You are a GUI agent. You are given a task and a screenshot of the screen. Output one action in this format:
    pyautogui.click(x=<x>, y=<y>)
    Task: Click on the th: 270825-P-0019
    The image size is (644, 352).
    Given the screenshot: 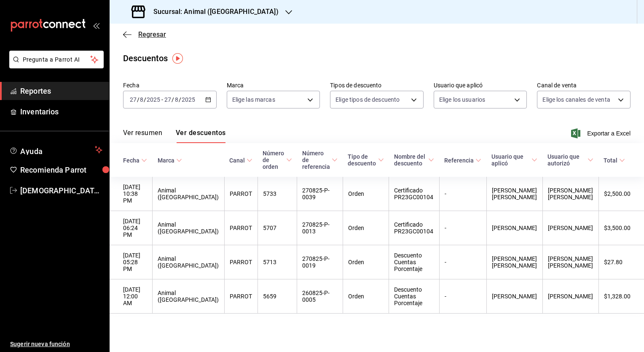 What is the action you would take?
    pyautogui.click(x=320, y=262)
    